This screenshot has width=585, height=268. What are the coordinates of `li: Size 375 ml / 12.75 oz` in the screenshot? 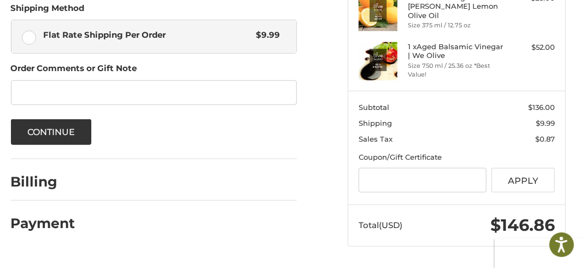 It's located at (455, 25).